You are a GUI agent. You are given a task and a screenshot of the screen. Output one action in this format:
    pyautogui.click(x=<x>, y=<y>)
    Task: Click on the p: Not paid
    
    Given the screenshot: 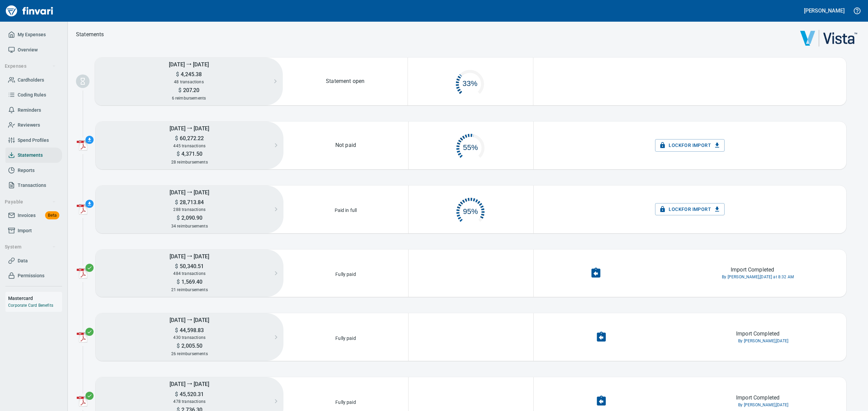 What is the action you would take?
    pyautogui.click(x=346, y=145)
    